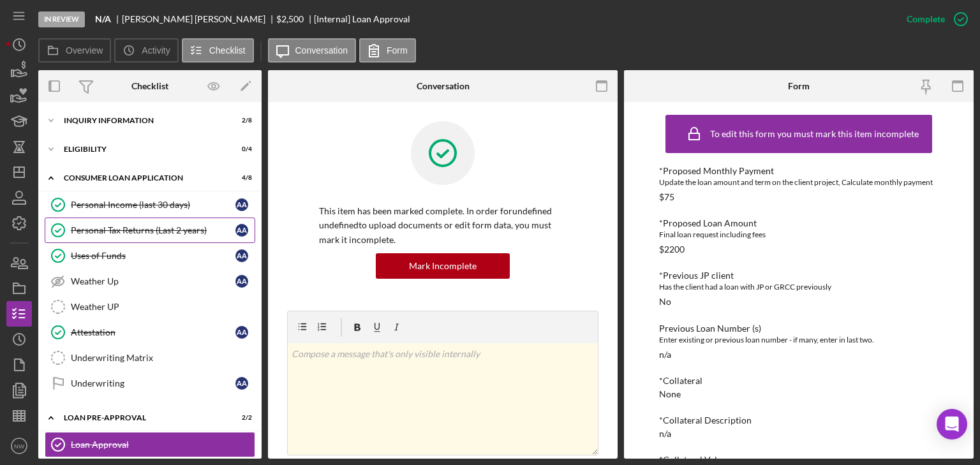 Image resolution: width=980 pixels, height=465 pixels. I want to click on div: Personal Income (last 30 days), so click(153, 205).